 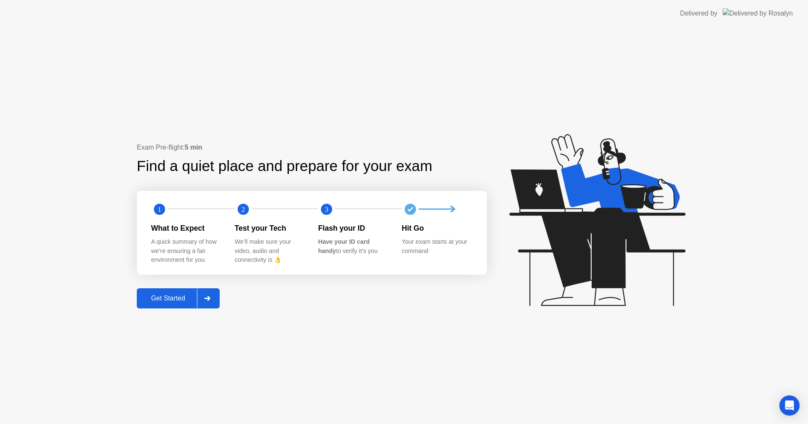 I want to click on div: We’ll make sure your video, audio and connectivity is 👌, so click(x=270, y=251).